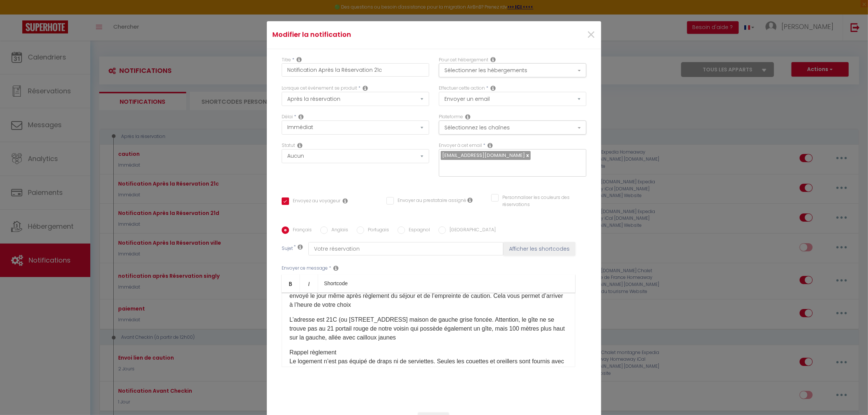  Describe the element at coordinates (417, 230) in the screenshot. I see `label: Espagnol` at that location.